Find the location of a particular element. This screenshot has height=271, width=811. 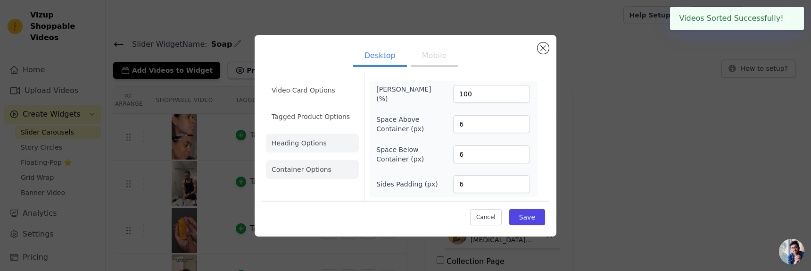

button: Close is located at coordinates (789, 18).